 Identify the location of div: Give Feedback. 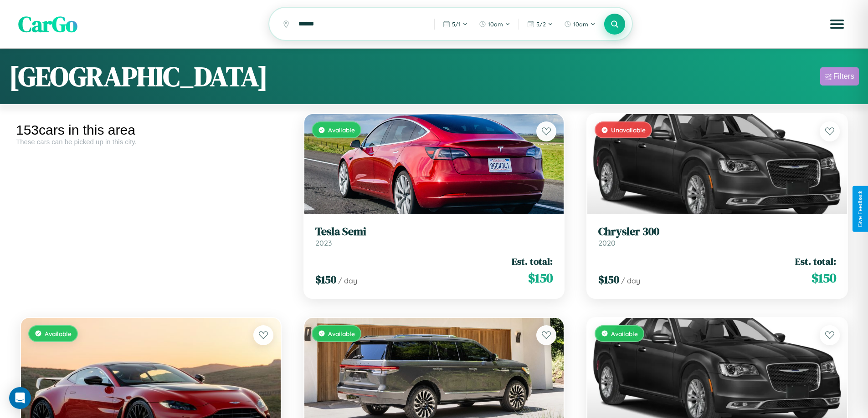
(860, 209).